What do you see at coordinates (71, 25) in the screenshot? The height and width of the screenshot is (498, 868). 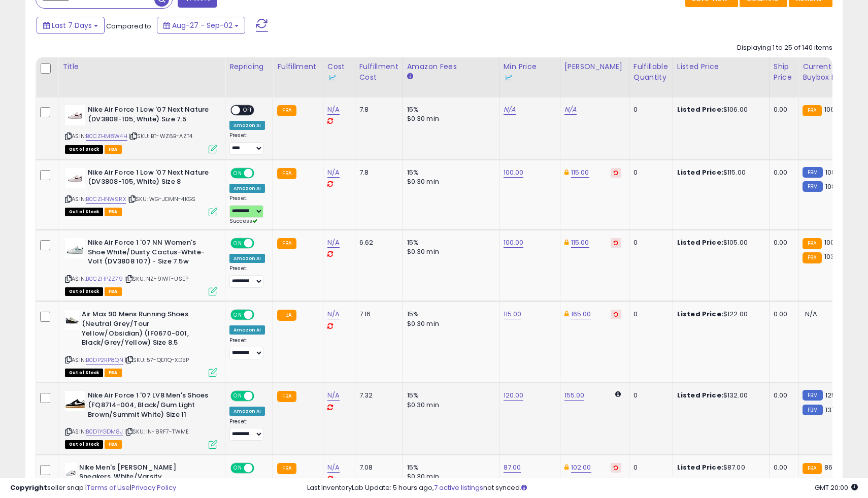 I see `span: Last 7 Days` at bounding box center [71, 25].